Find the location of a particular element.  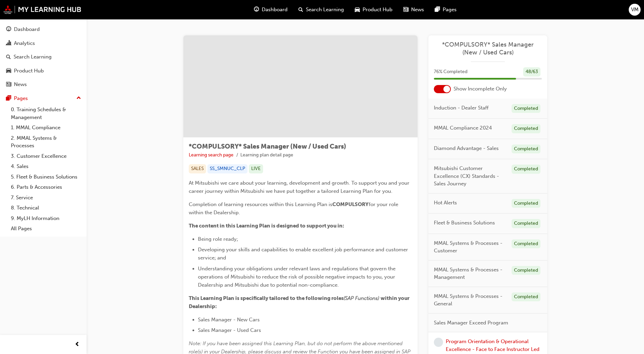

a: 1. MMAL Compliance is located at coordinates (46, 127).